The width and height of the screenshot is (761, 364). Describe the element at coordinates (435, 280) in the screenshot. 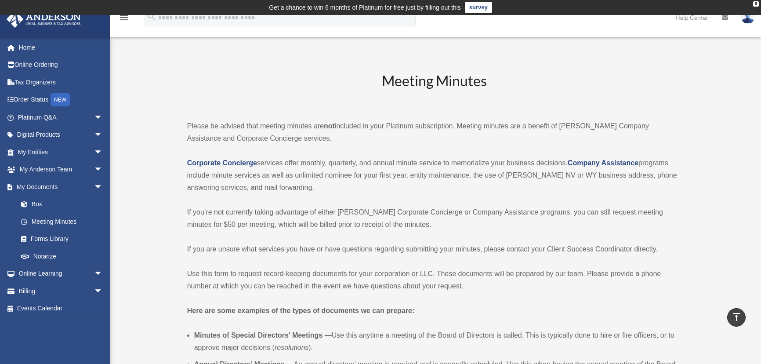

I see `p: Use this form to request record-keeping documents for your corporation or LLC. These documents wi...` at that location.